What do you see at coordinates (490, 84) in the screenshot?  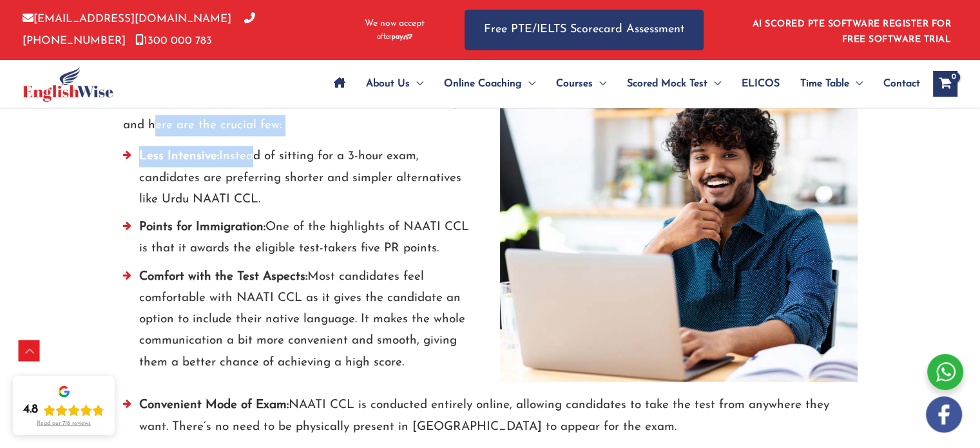 I see `a: Online CoachingMenu Toggle` at bounding box center [490, 84].